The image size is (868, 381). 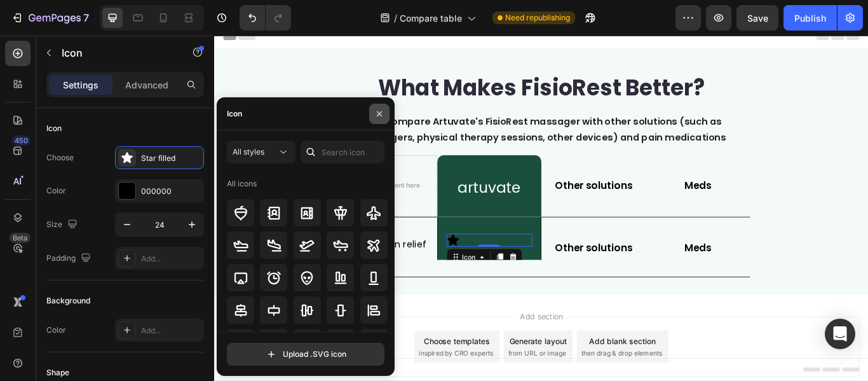 What do you see at coordinates (85, 18) in the screenshot?
I see `p: 7` at bounding box center [85, 18].